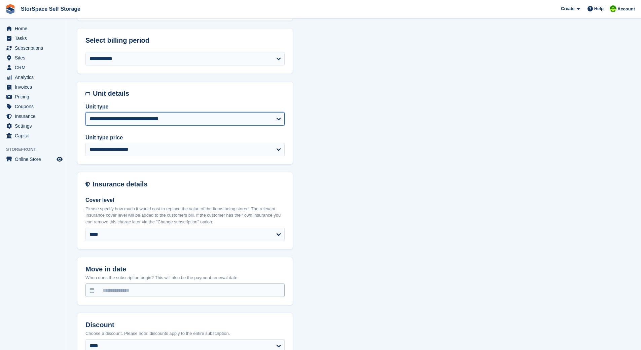 Image resolution: width=641 pixels, height=350 pixels. Describe the element at coordinates (35, 159) in the screenshot. I see `span: Online Store` at that location.